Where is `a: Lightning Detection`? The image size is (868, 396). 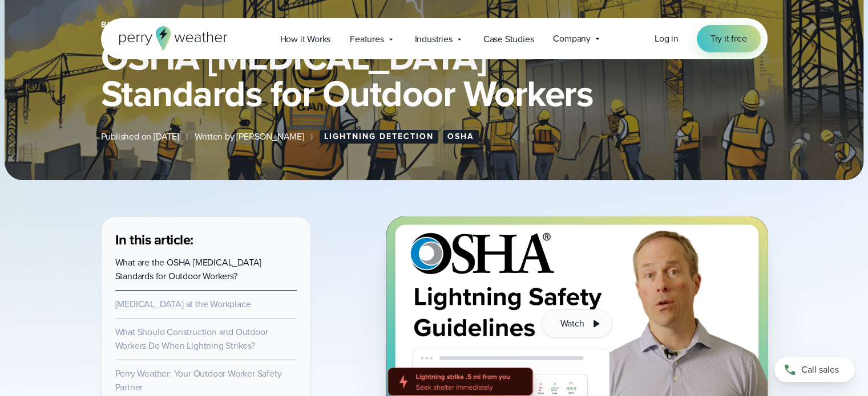
a: Lightning Detection is located at coordinates (379, 137).